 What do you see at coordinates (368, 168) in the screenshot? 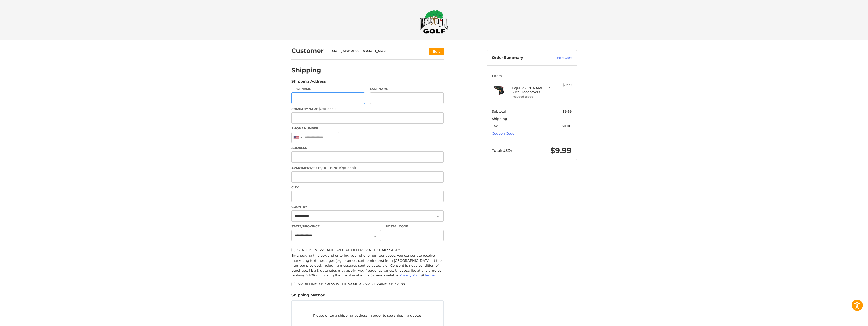
I see `label: Apartment/Suite/Building` at bounding box center [368, 168].